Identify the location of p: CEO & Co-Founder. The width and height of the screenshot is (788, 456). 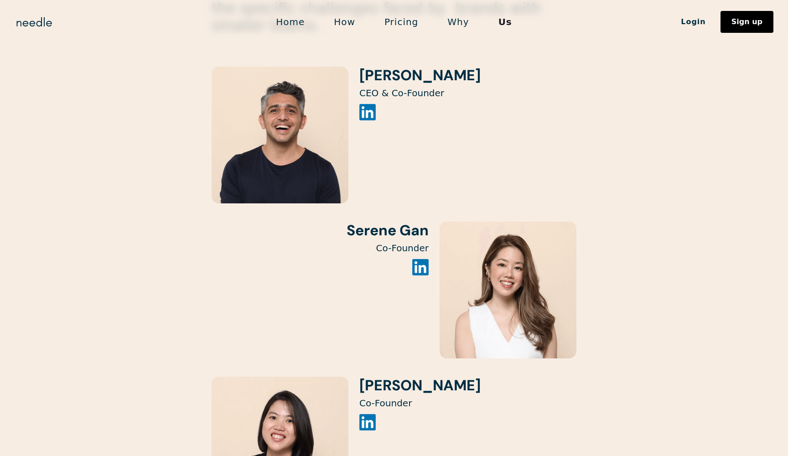
(420, 93).